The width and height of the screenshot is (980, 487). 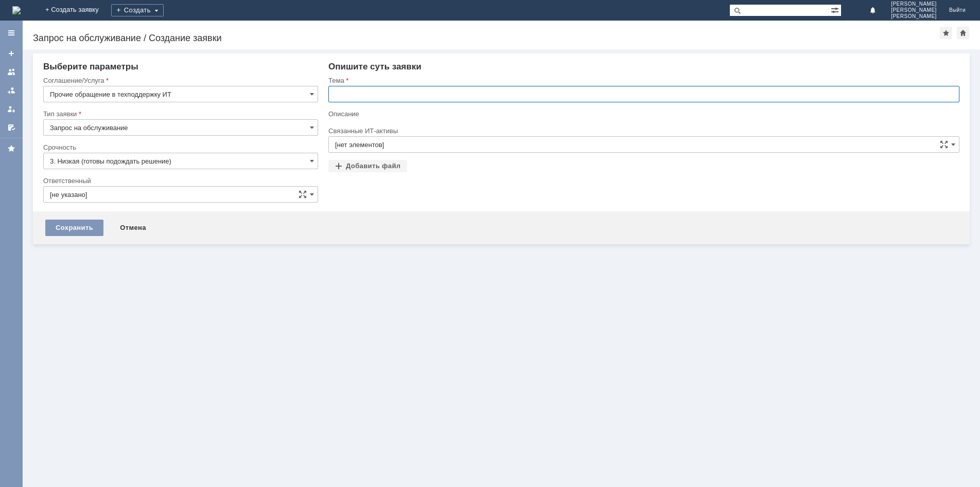 I want to click on a: Мои заявки, so click(x=12, y=109).